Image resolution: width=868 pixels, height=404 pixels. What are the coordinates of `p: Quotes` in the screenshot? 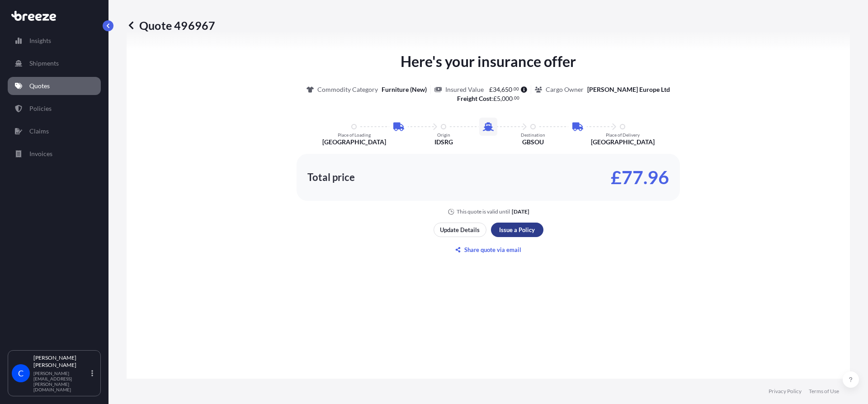 It's located at (39, 86).